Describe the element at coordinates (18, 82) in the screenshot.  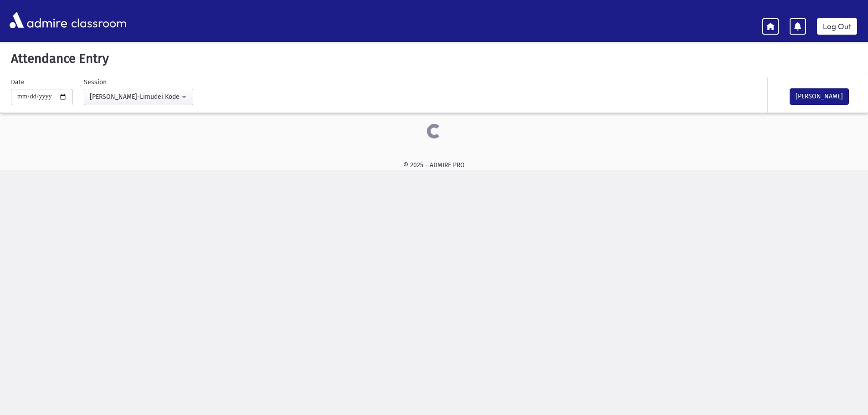
I see `label: Date` at that location.